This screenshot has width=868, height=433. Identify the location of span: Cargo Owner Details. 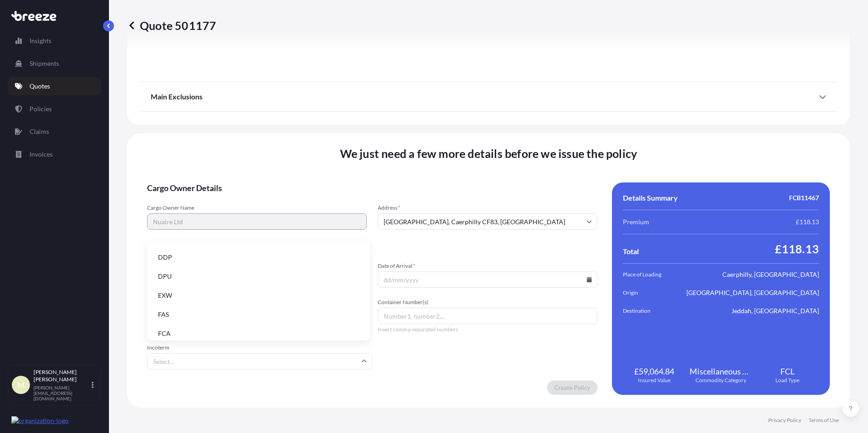
(373, 188).